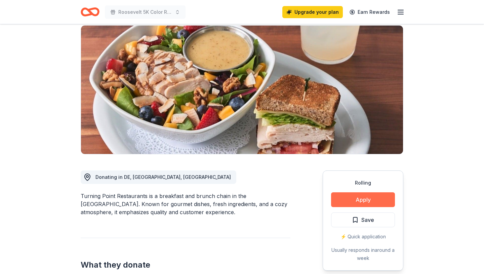 The width and height of the screenshot is (484, 274). Describe the element at coordinates (368, 220) in the screenshot. I see `span: Save` at that location.